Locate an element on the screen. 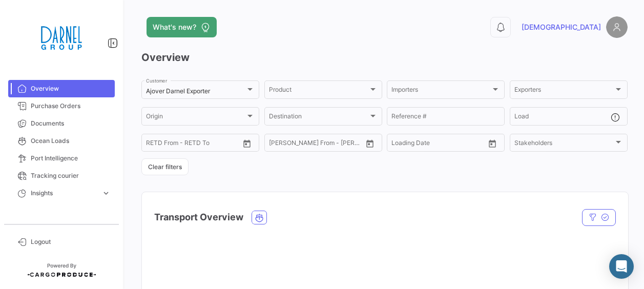 The height and width of the screenshot is (289, 644). a: Purchase Orders is located at coordinates (61, 106).